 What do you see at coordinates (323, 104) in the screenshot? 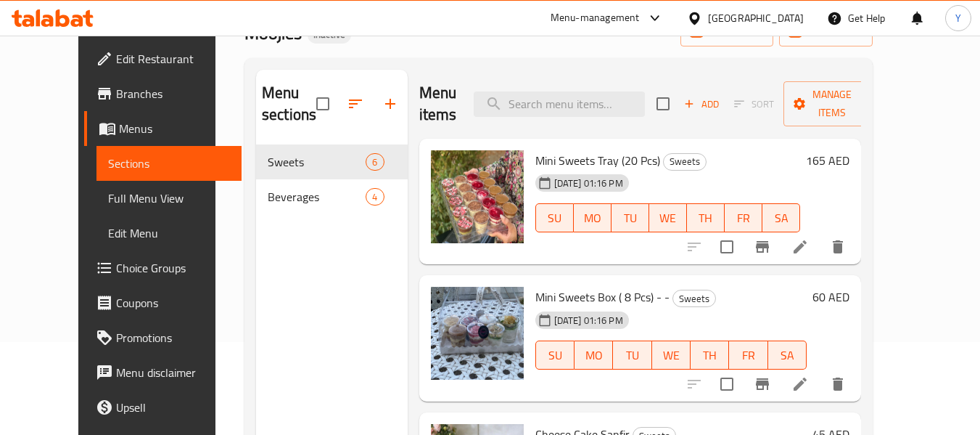
I see `span: Select all sections` at bounding box center [323, 104].